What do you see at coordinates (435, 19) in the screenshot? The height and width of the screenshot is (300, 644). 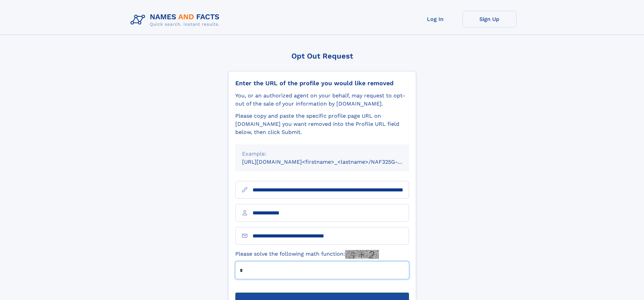 I see `a: Log In` at bounding box center [435, 19].